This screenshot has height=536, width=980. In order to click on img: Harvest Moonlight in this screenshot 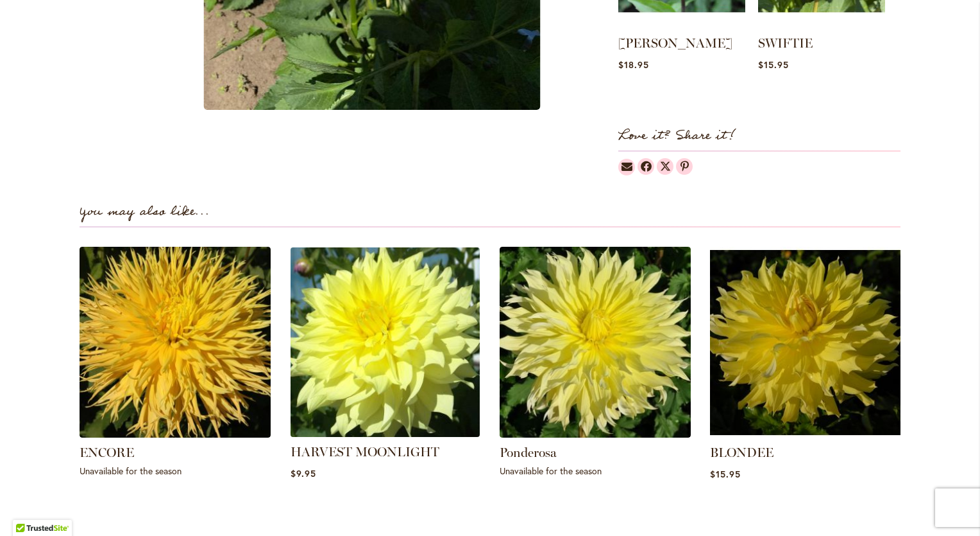, I will do `click(385, 342)`.